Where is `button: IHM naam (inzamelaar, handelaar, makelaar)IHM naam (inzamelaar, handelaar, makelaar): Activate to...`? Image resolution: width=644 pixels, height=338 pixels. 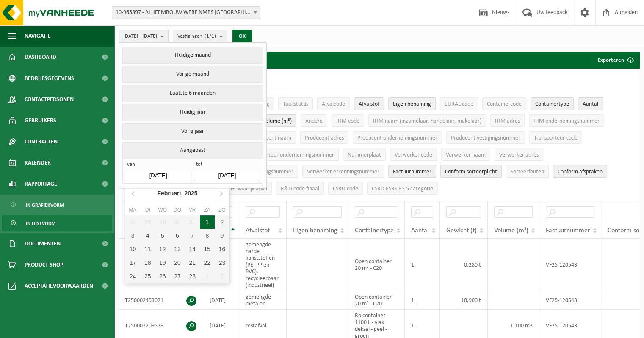
button: IHM naam (inzamelaar, handelaar, makelaar)IHM naam (inzamelaar, handelaar, makelaar): Activate to... is located at coordinates (427, 120).